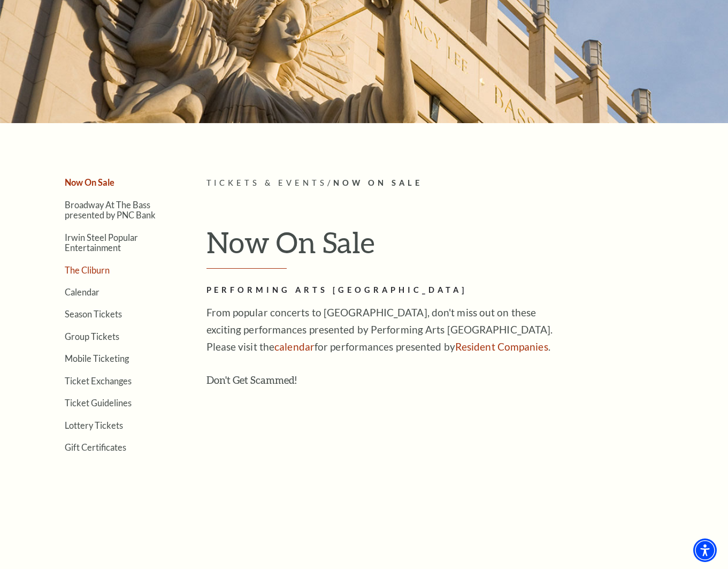 The width and height of the screenshot is (728, 569). I want to click on a: Lottery Tickets, so click(93, 425).